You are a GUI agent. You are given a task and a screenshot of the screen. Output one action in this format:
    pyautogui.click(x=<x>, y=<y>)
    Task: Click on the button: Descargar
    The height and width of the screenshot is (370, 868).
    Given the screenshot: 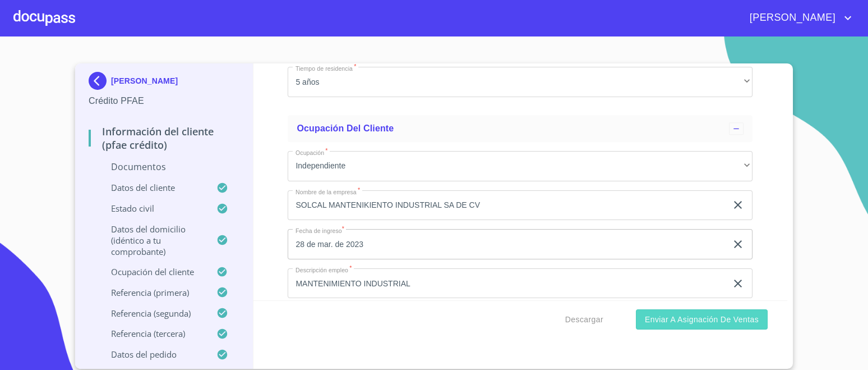 What is the action you would take?
    pyautogui.click(x=584, y=320)
    